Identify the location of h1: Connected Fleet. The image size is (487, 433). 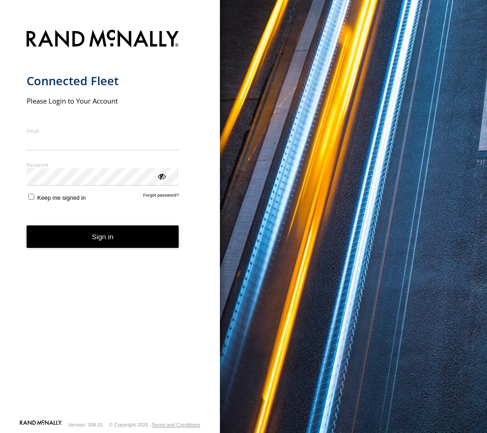
(103, 81).